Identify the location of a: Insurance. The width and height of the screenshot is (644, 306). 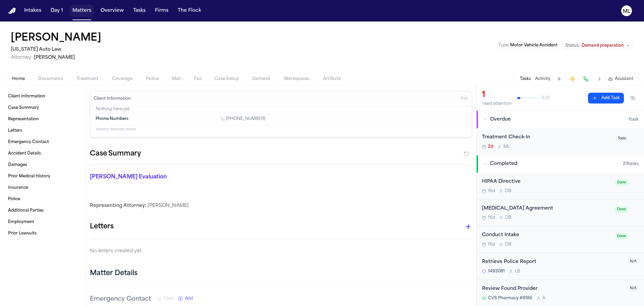
(42, 188).